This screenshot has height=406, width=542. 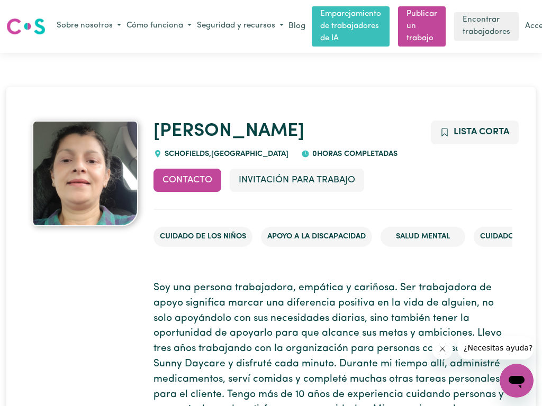 What do you see at coordinates (481, 132) in the screenshot?
I see `font: Lista corta` at bounding box center [481, 132].